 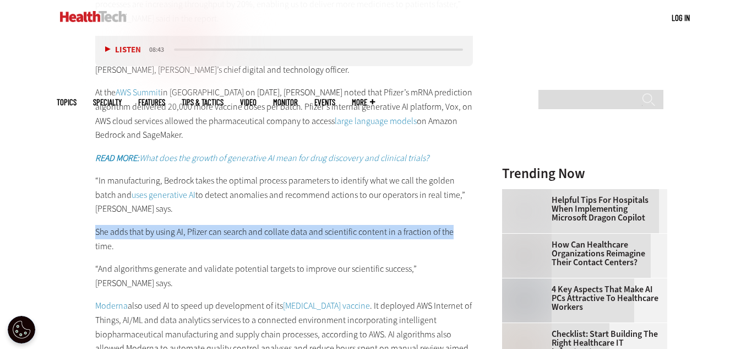 I want to click on a: 4 Key Aspects That Make AI PCs Attractive to Healthcare Workers, so click(x=582, y=298).